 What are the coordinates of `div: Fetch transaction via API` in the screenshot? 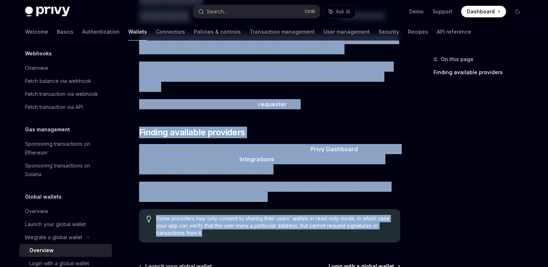 It's located at (54, 107).